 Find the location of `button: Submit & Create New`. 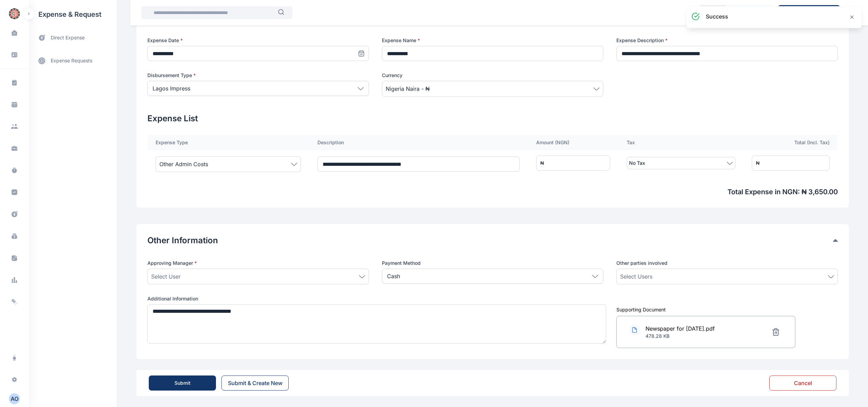

button: Submit & Create New is located at coordinates (255, 383).